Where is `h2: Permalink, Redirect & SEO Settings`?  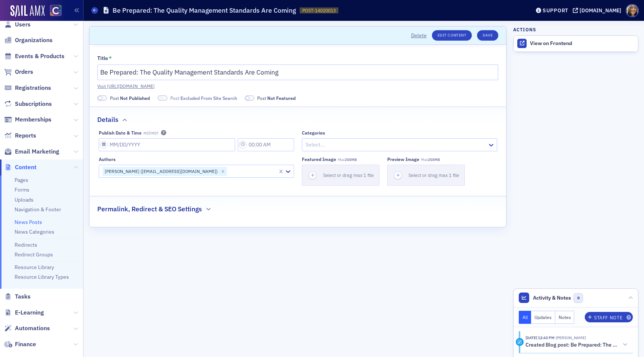
h2: Permalink, Redirect & SEO Settings is located at coordinates (150, 209).